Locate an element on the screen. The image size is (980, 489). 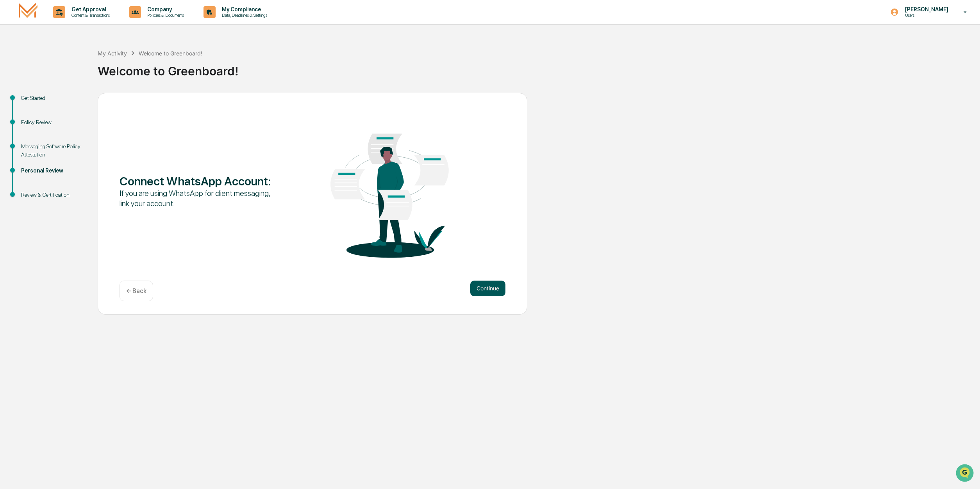
a: 🗄️Attestations is located at coordinates (76, 102).